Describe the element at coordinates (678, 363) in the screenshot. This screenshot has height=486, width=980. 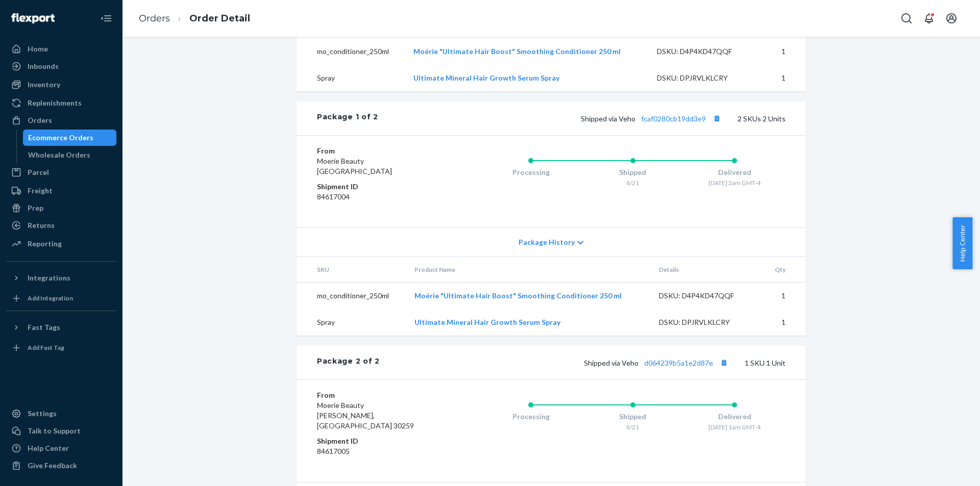
I see `a: d064239b5a1e2d87e` at that location.